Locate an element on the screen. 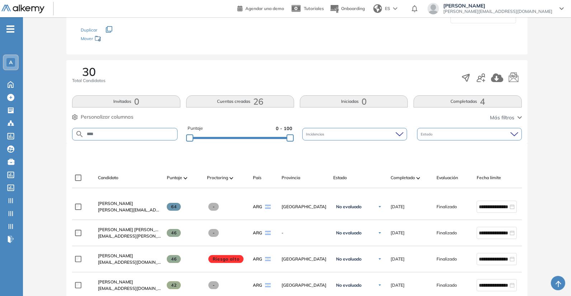 The image size is (571, 296). span: Incidencias is located at coordinates (315, 134).